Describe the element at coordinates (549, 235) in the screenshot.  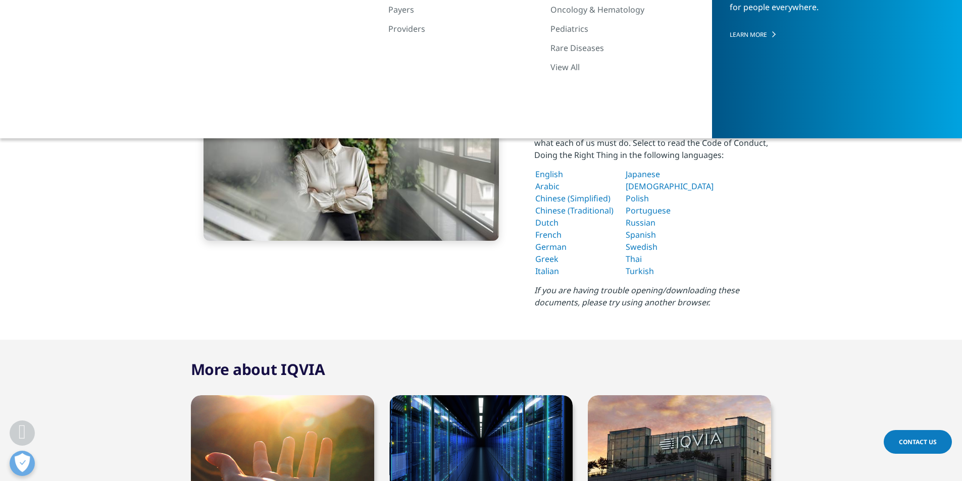
I see `a: French` at that location.